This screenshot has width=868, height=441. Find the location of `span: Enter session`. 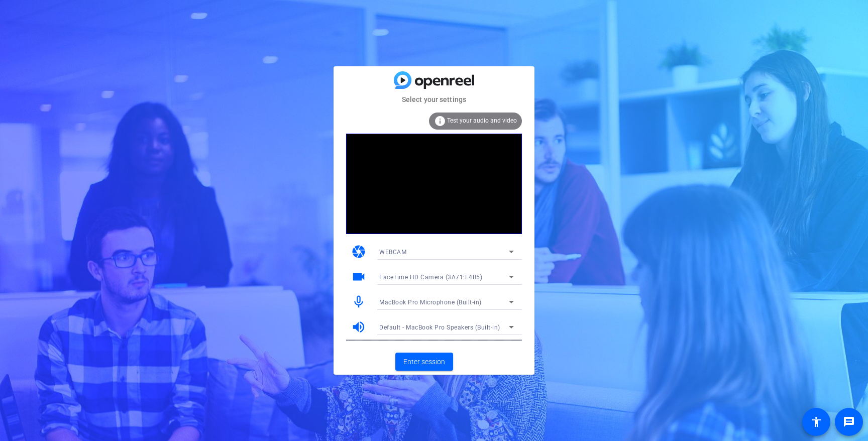

span: Enter session is located at coordinates (424, 362).